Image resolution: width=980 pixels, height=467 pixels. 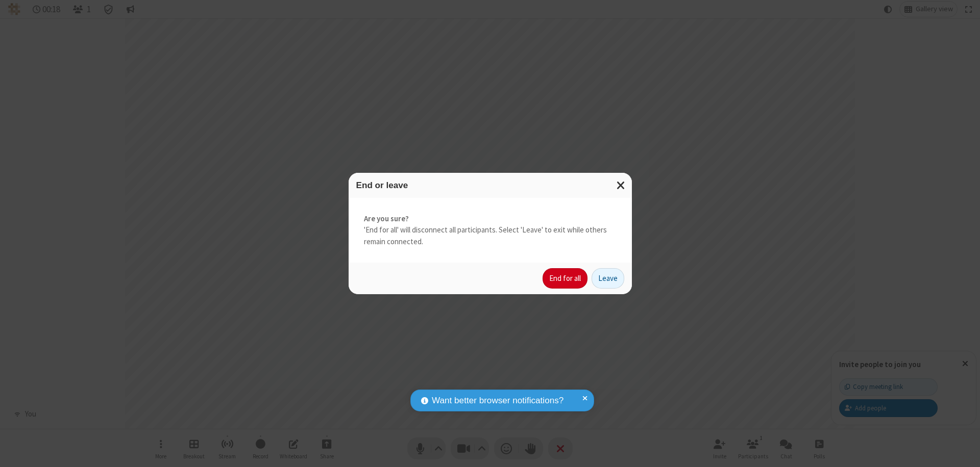 What do you see at coordinates (608, 279) in the screenshot?
I see `button: Leave` at bounding box center [608, 279].